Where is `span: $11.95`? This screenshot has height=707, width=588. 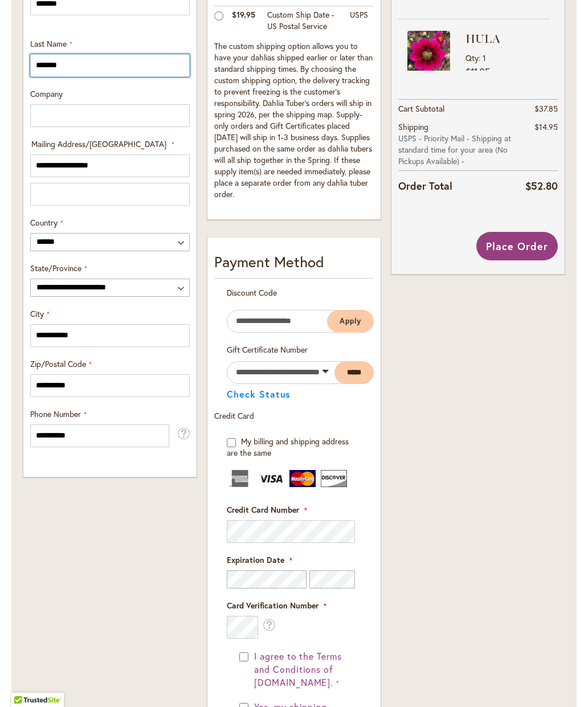
span: $11.95 is located at coordinates (477, 71).